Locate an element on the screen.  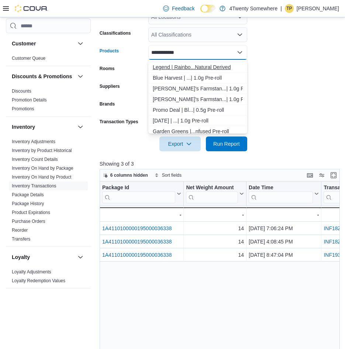
a: Inventory by Product Historical is located at coordinates (42, 150).